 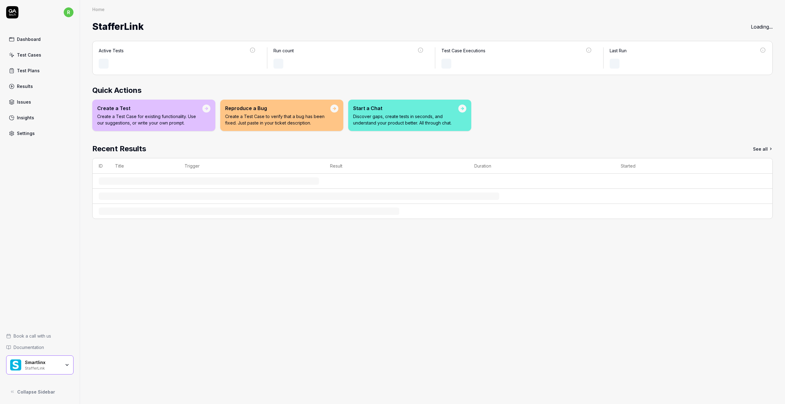 I want to click on a: See all, so click(x=763, y=149).